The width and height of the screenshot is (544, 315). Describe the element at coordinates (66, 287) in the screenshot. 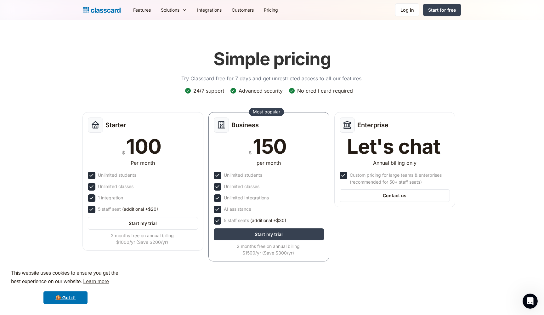

I see `div: cookieconsent` at that location.